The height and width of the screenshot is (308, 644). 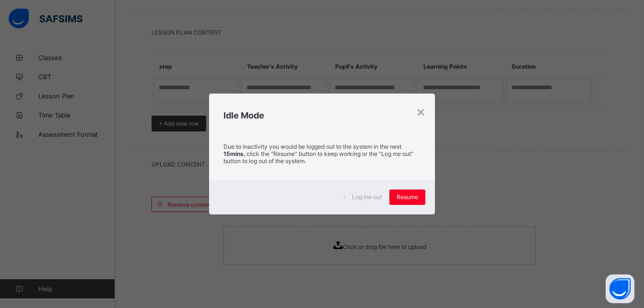 What do you see at coordinates (367, 197) in the screenshot?
I see `span: Log me out` at bounding box center [367, 197].